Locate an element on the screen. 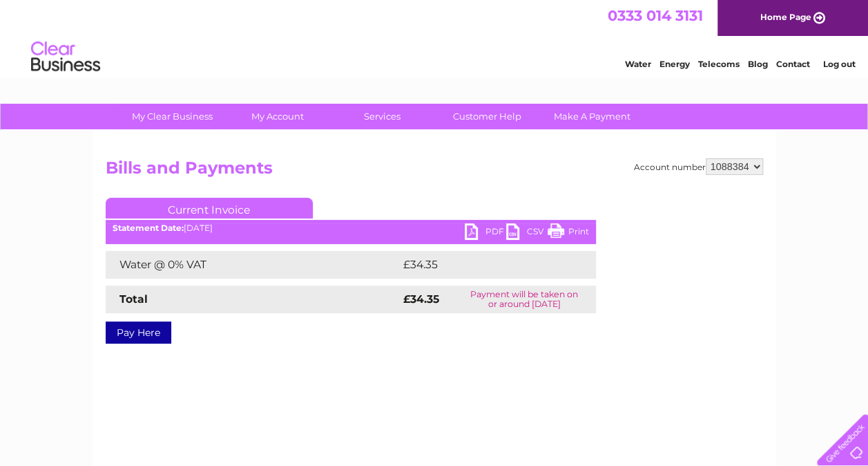  a: Current Invoice is located at coordinates (209, 208).